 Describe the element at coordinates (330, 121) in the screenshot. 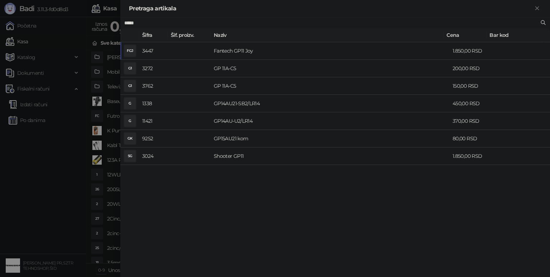

I see `td: GP14AU-U2/LR14` at that location.